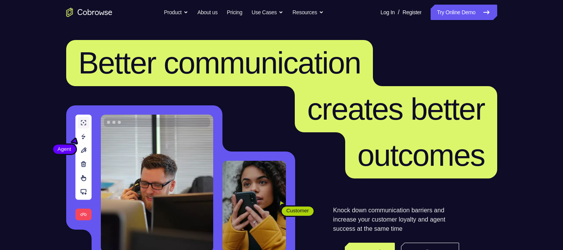  I want to click on button: Use Cases, so click(267, 12).